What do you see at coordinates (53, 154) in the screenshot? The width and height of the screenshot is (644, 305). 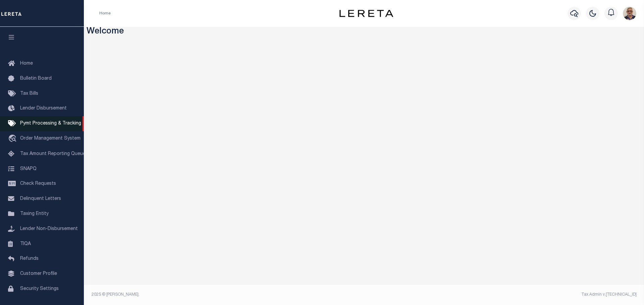 I see `span: Tax Amount Reporting Queue` at bounding box center [53, 154].